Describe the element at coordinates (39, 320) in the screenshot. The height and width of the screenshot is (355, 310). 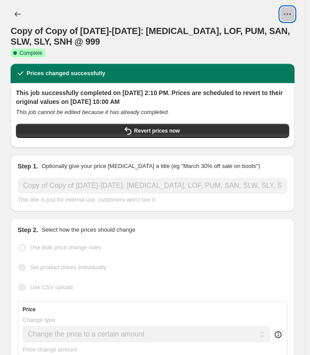
I see `span: Change type` at that location.